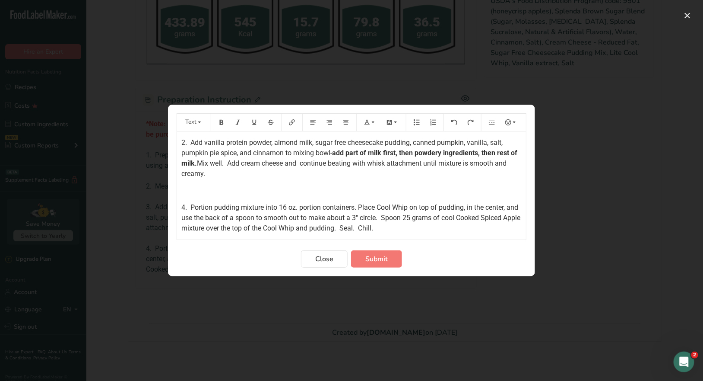 This screenshot has height=381, width=703. What do you see at coordinates (350, 158) in the screenshot?
I see `span: add part of milk first, then powdery ingredients, then rest of milk.` at bounding box center [350, 158].